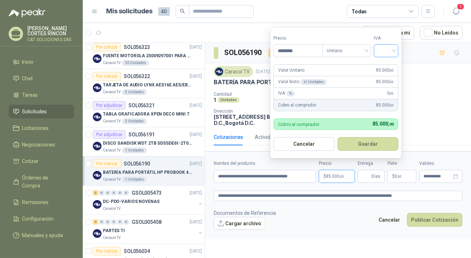  Describe the element at coordinates (265, 163) in the screenshot. I see `label: Nombre del producto` at that location.